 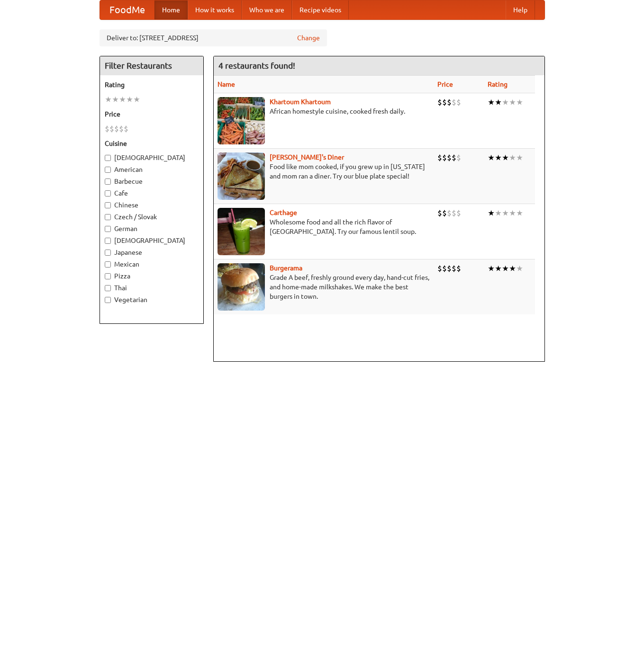 What do you see at coordinates (108, 181) in the screenshot?
I see `input: Barbecue` at bounding box center [108, 181].